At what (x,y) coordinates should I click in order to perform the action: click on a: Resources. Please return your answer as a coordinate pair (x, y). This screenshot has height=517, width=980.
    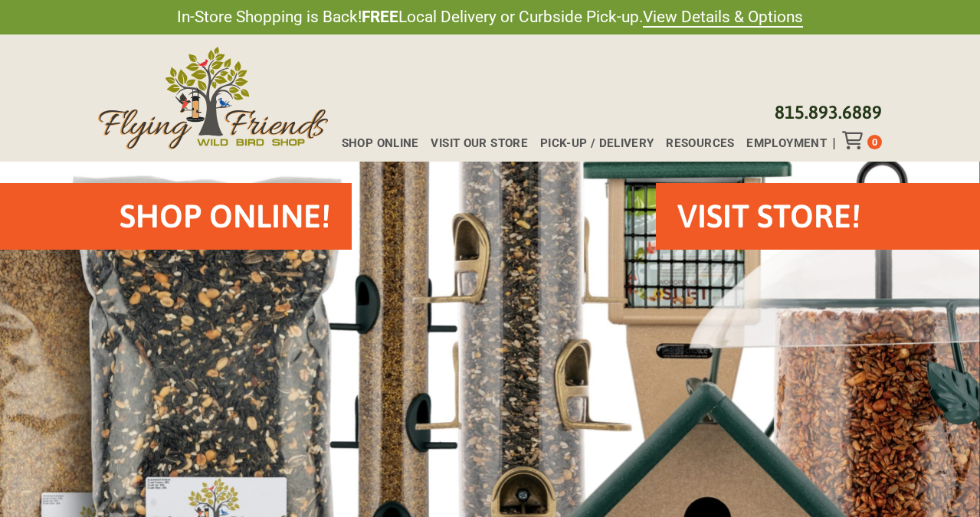
    Looking at the image, I should click on (694, 143).